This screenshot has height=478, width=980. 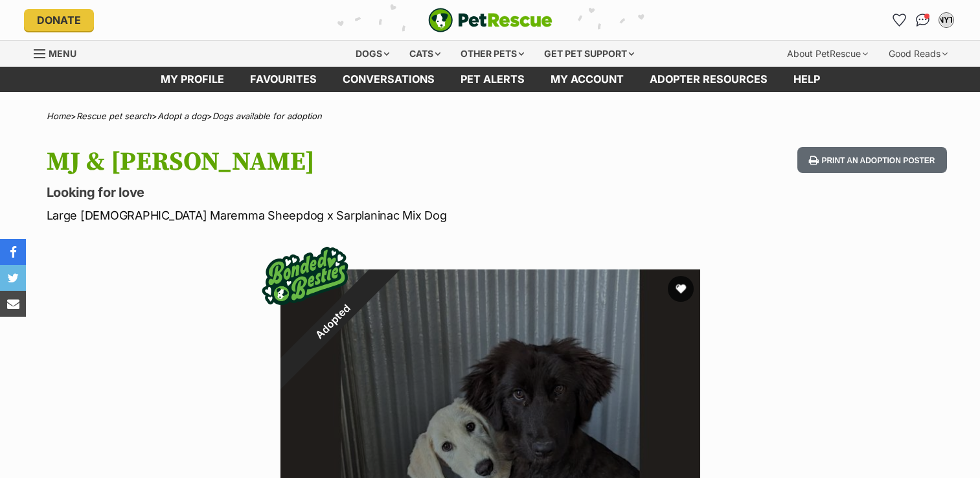 What do you see at coordinates (492, 53) in the screenshot?
I see `div: Other pets` at bounding box center [492, 53].